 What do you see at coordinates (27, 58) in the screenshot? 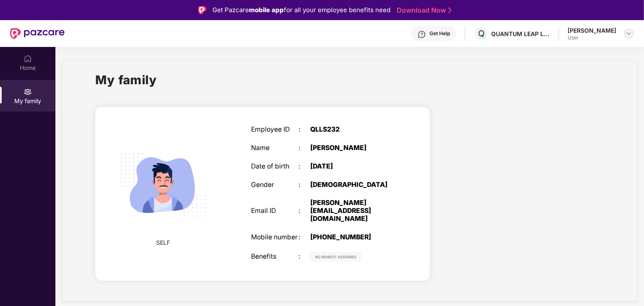
I see `img: svg+xml;base64,PHN2ZyBpZD0iSG9tZSIgeG1sbnM9Imh0dHA6Ly93d3cudzMub3JnLzIwMDAvc3ZnIiB3aWR0aD0iMjAiIG...` at bounding box center [27, 58].